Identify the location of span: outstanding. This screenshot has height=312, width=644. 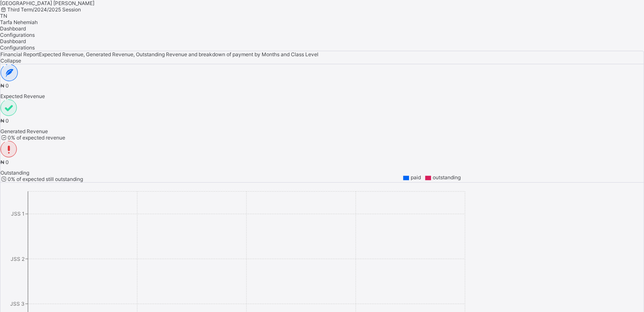
(447, 177).